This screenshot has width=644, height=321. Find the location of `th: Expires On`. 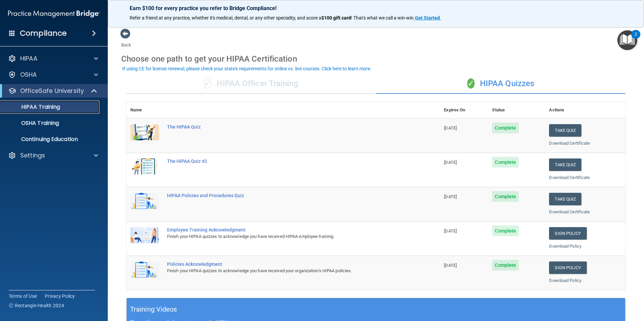

th: Expires On is located at coordinates (464, 110).